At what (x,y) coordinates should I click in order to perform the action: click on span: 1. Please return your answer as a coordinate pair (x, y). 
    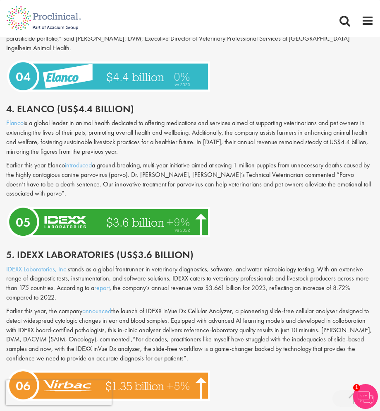
    Looking at the image, I should click on (357, 387).